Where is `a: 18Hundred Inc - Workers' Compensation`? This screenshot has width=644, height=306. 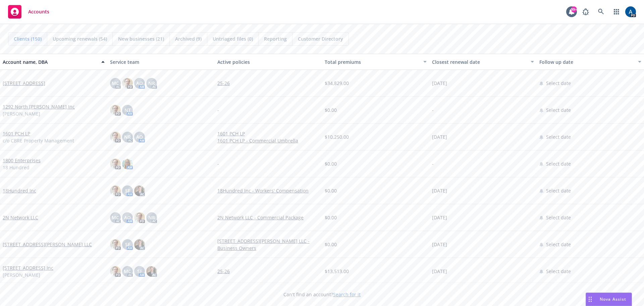 a: 18Hundred Inc - Workers' Compensation is located at coordinates (268, 190).